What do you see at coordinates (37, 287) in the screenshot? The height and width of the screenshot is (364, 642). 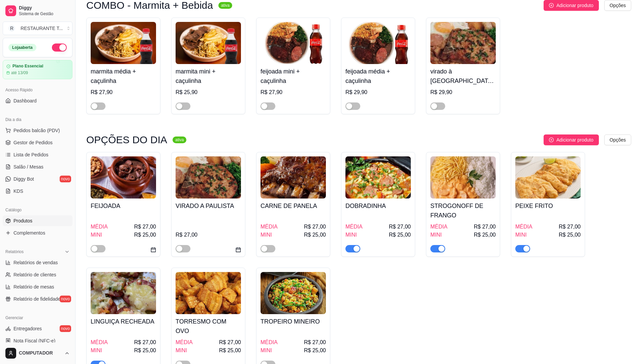 I see `a: Relatório de mesas` at bounding box center [37, 287].